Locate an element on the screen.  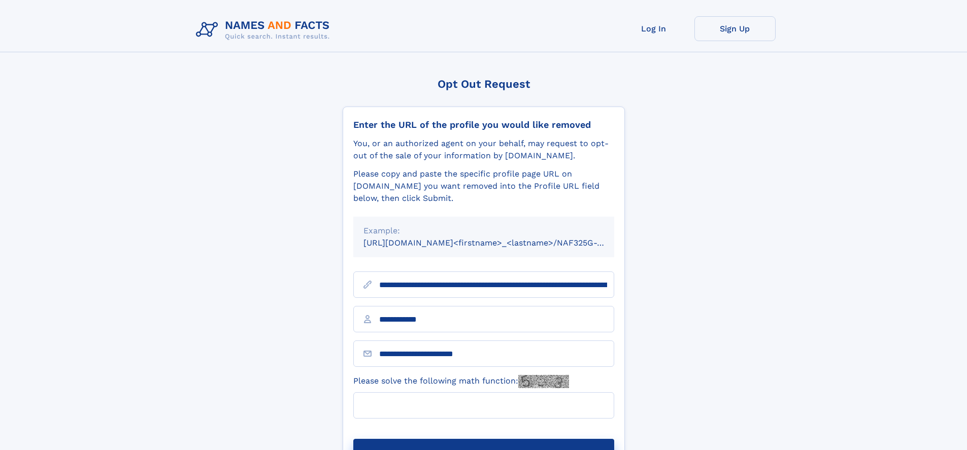
div: Opt Out Request is located at coordinates (484, 84).